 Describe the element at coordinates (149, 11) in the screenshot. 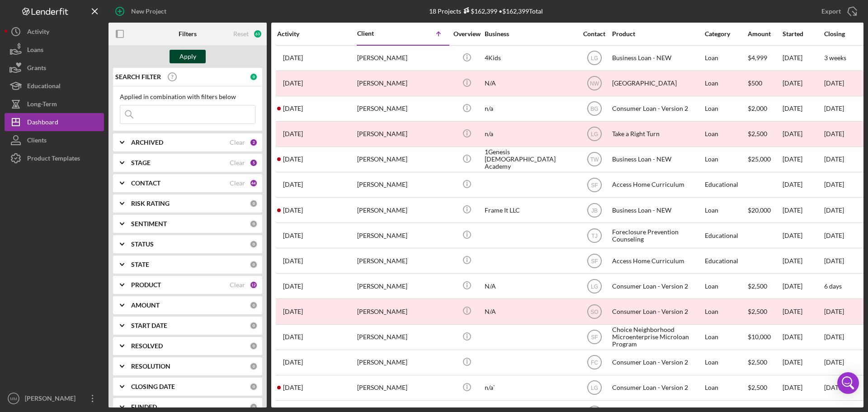

I see `div: New Project` at that location.